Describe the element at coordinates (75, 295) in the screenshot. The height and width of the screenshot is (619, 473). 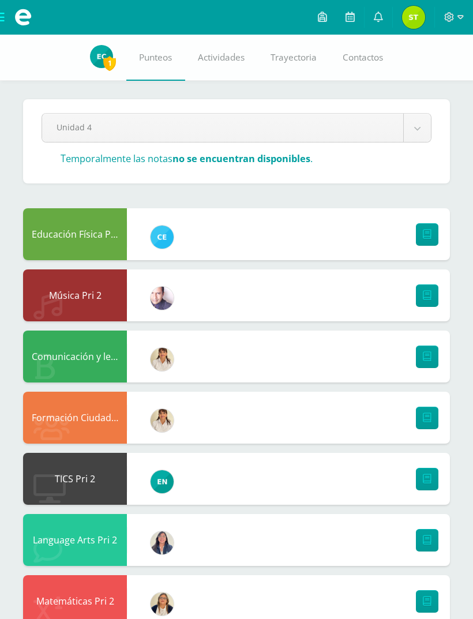
I see `div: Música Pri 2` at that location.